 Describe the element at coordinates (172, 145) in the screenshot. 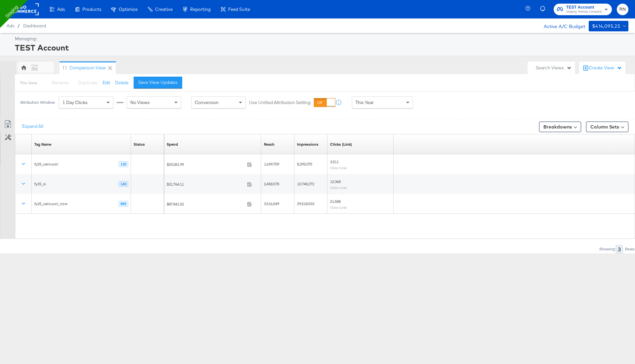

I see `a: The total amount spent to date.` at that location.